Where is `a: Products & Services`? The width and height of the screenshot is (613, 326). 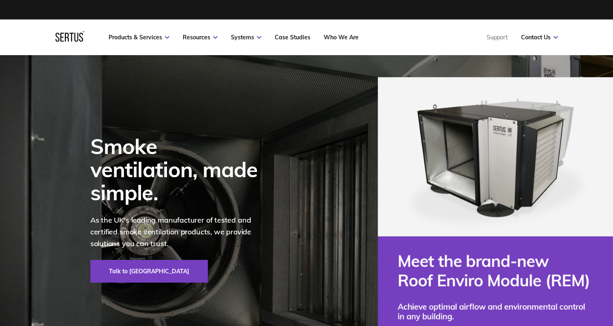
a: Products & Services is located at coordinates (139, 37).